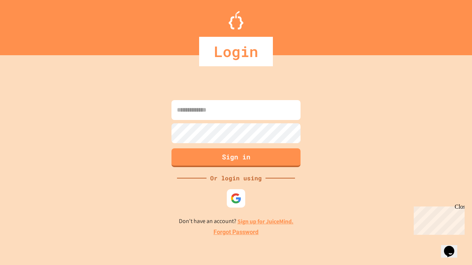  Describe the element at coordinates (236, 199) in the screenshot. I see `img: google-icon.svg` at that location.